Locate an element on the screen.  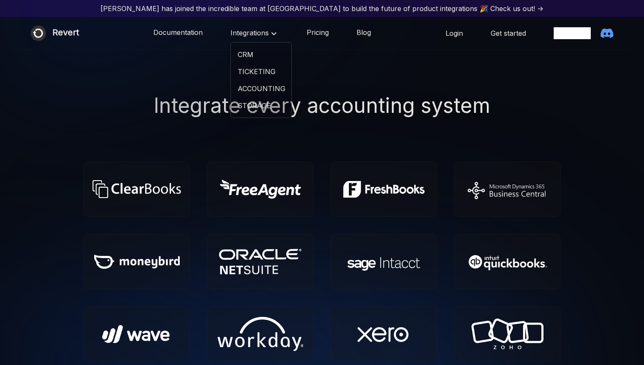
a: Documentation is located at coordinates (178, 33).